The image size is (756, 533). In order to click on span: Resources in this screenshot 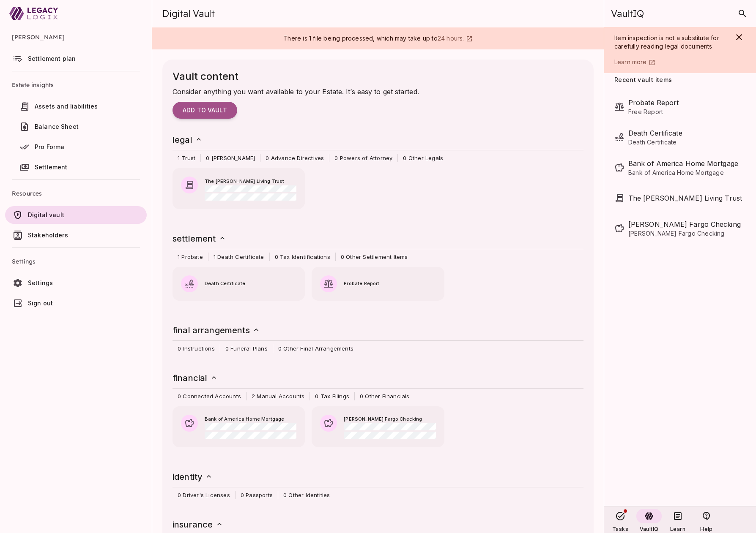, I will do `click(75, 193)`.